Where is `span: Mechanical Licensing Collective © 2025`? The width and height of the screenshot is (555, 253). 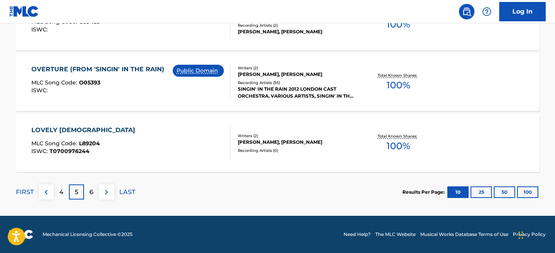
span: Mechanical Licensing Collective © 2025 is located at coordinates (87, 234).